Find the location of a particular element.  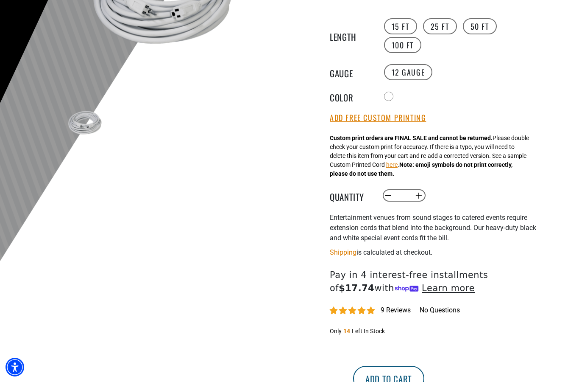

img: white is located at coordinates (85, 125).